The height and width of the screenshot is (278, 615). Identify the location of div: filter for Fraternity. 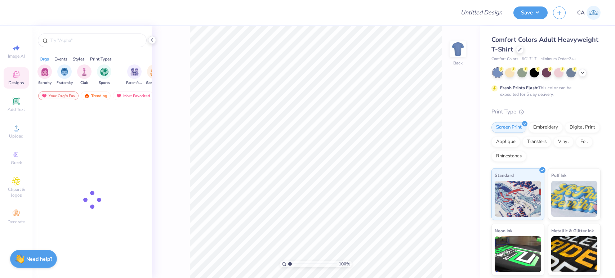
(64, 75).